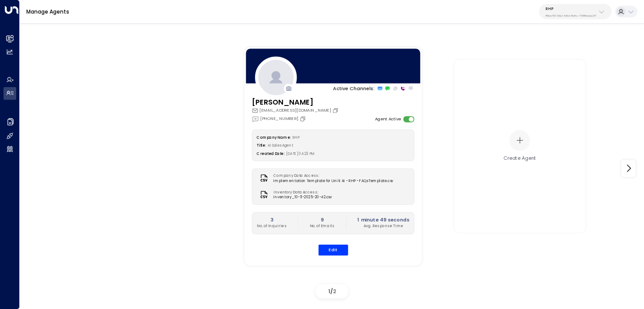  Describe the element at coordinates (387, 119) in the screenshot. I see `label: Agent Active` at that location.